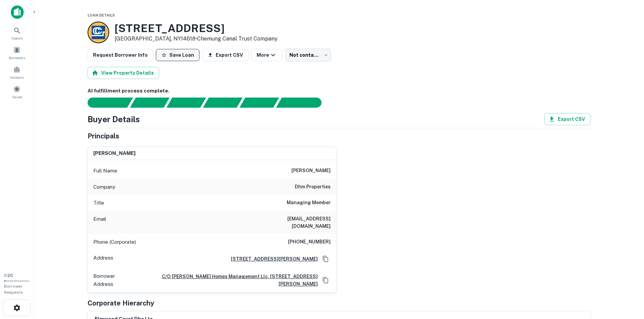 The height and width of the screenshot is (319, 644). What do you see at coordinates (101, 15) in the screenshot?
I see `span: Loan Details` at bounding box center [101, 15].